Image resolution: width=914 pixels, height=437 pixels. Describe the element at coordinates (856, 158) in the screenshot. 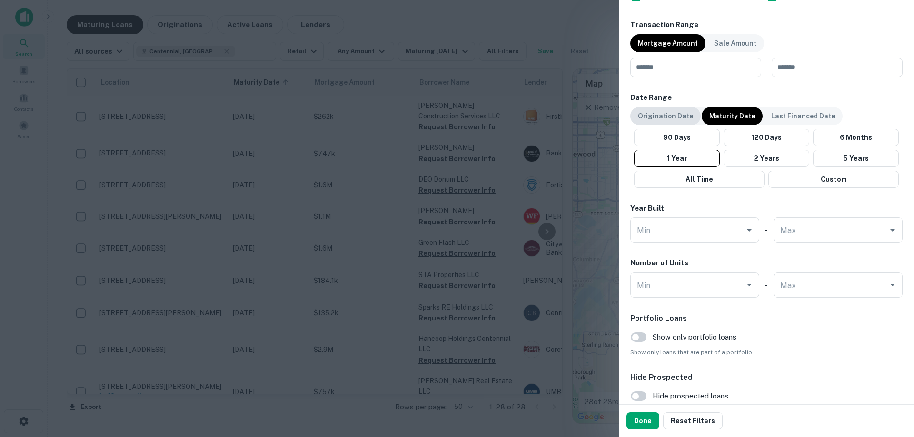

I see `button: 5 Years` at that location.